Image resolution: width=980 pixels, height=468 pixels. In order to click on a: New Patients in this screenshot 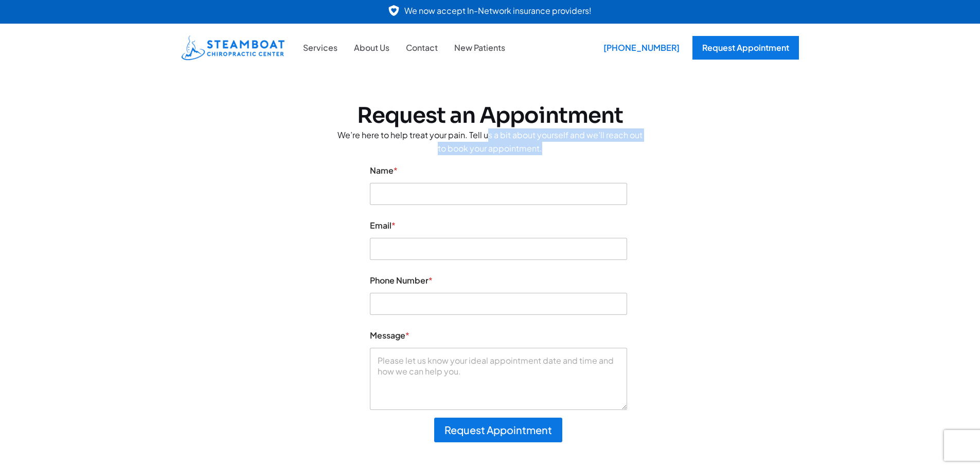, I will do `click(479, 48)`.